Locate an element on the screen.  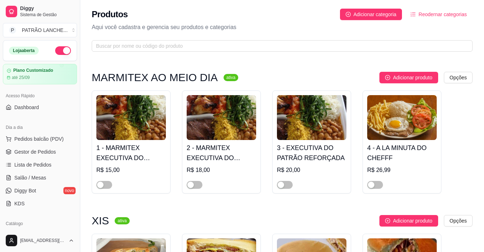
h2: Produtos is located at coordinates (110, 14).